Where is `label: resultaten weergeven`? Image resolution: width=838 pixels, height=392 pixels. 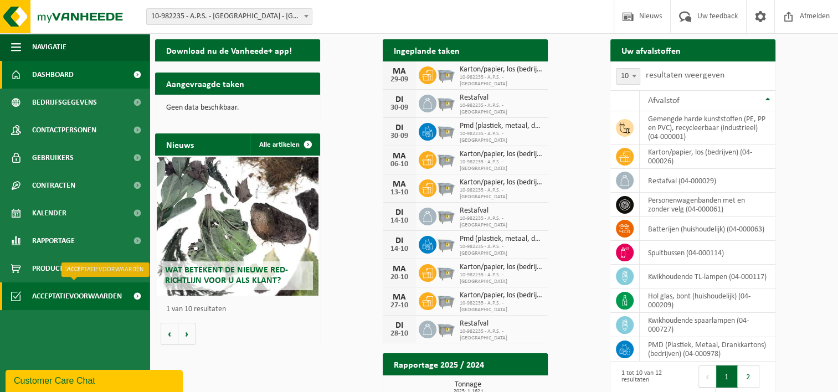
label: resultaten weergeven is located at coordinates (685, 75).